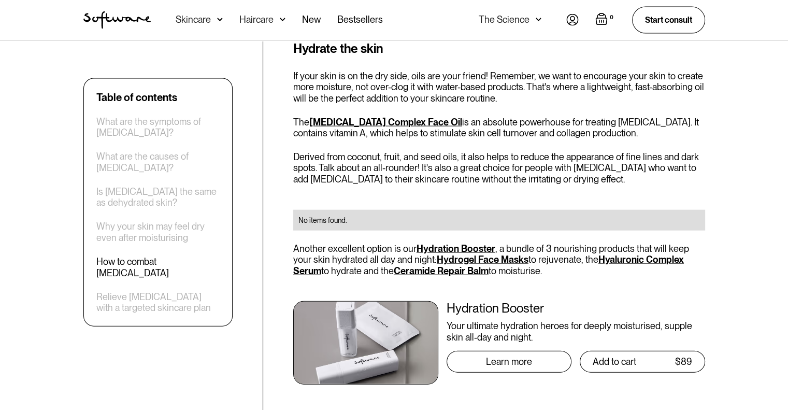  I want to click on a: Open empty cart, so click(605, 20).